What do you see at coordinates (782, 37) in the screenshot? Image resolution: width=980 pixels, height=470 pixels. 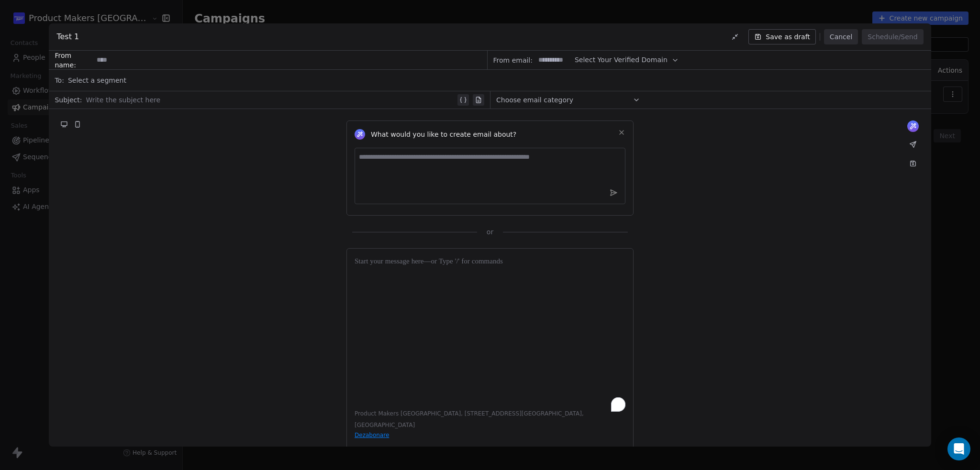 I see `button: Save as draft` at bounding box center [782, 37].